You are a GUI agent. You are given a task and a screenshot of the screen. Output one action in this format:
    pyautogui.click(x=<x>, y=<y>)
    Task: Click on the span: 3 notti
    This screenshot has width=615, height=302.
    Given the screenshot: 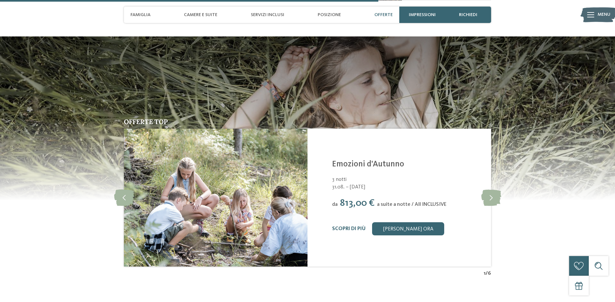 What is the action you would take?
    pyautogui.click(x=339, y=179)
    